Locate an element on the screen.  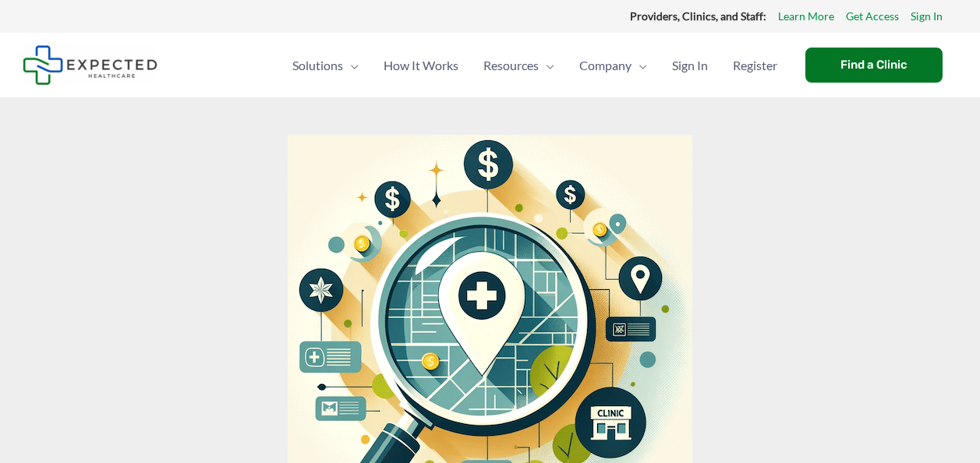
span: Company is located at coordinates (605, 65).